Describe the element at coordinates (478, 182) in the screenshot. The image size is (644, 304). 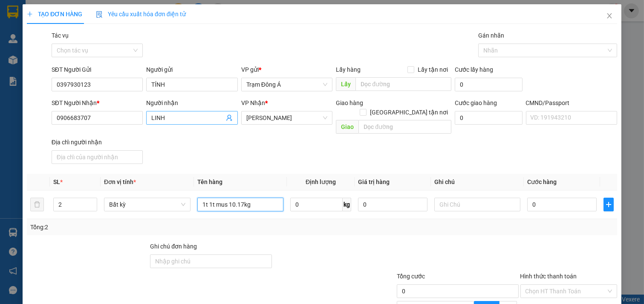
I see `th: Ghi chú` at that location.